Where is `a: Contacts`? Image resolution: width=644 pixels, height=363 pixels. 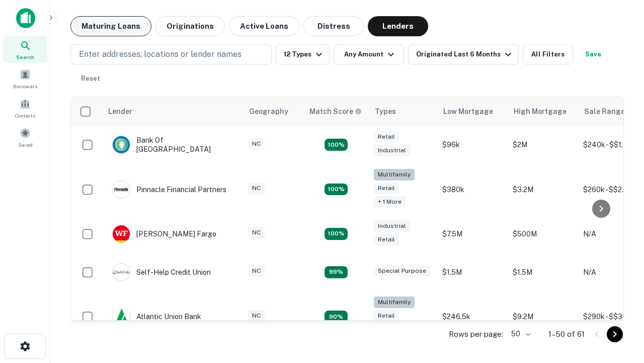
a: Contacts is located at coordinates (25, 108).